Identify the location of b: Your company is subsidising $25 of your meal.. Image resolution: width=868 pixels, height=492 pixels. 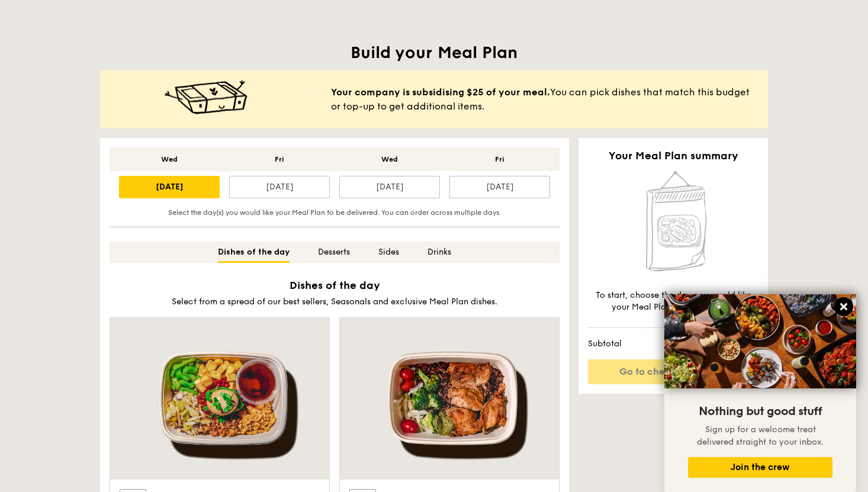
(440, 92).